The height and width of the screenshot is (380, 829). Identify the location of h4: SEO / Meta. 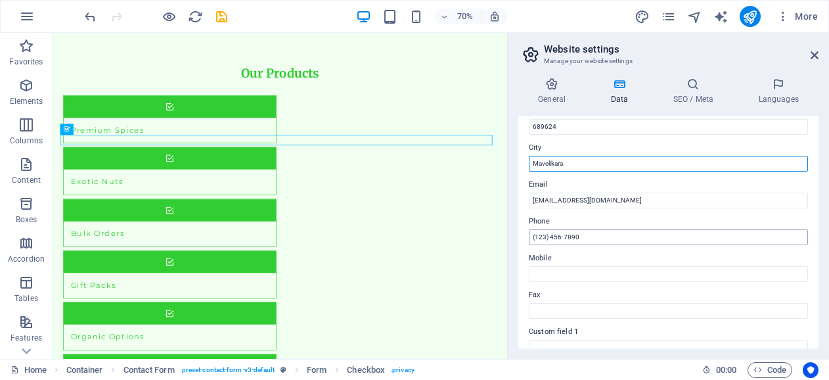
(696, 91).